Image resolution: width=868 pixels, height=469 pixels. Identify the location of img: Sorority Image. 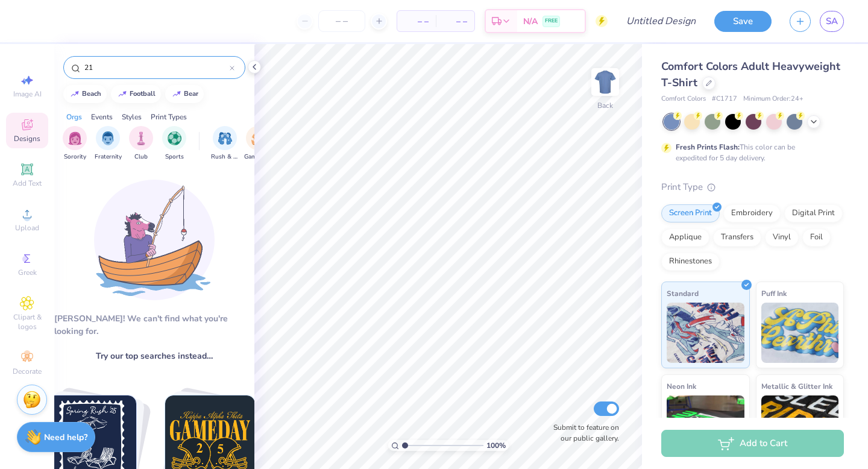
(74, 138).